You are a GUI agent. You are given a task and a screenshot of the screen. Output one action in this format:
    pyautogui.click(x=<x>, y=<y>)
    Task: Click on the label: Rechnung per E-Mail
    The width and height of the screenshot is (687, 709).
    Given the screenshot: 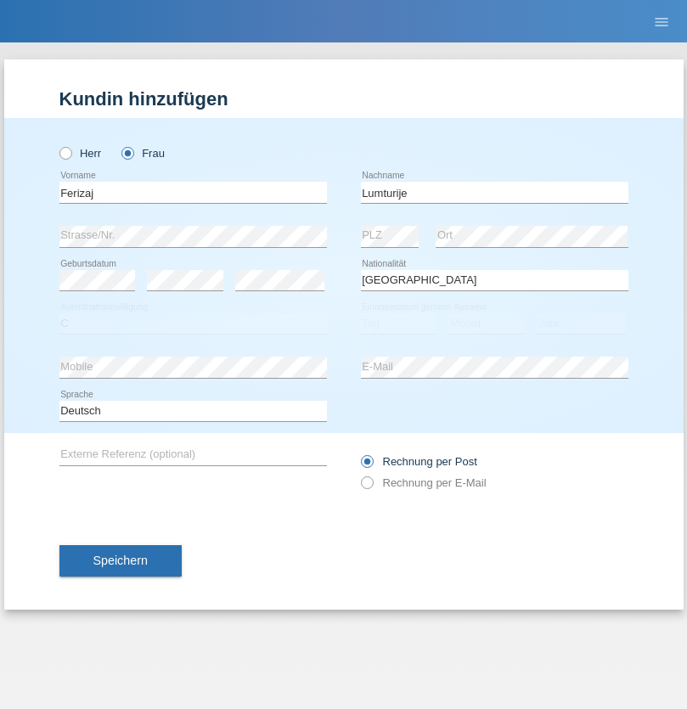 What is the action you would take?
    pyautogui.click(x=423, y=482)
    